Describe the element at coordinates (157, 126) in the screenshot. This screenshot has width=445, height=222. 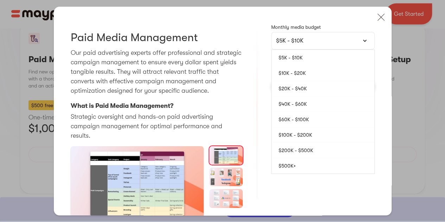
I see `p: Strategic oversight and hands-on paid advertising campaign management for optimal performance and...` at that location.